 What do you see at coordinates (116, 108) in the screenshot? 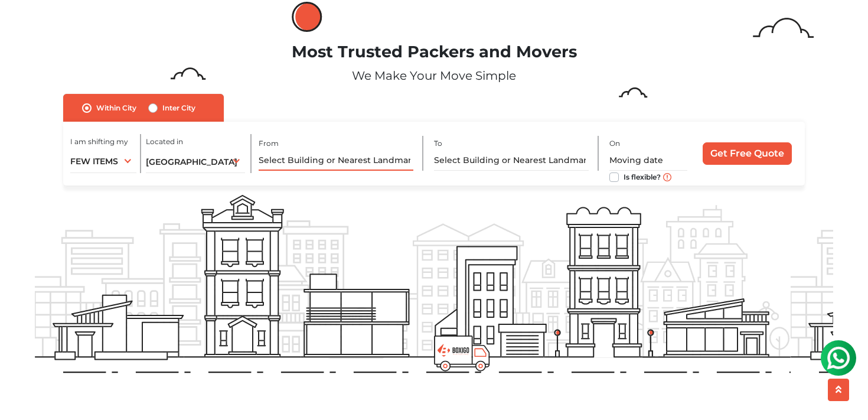
I see `label: Within City` at bounding box center [116, 108].